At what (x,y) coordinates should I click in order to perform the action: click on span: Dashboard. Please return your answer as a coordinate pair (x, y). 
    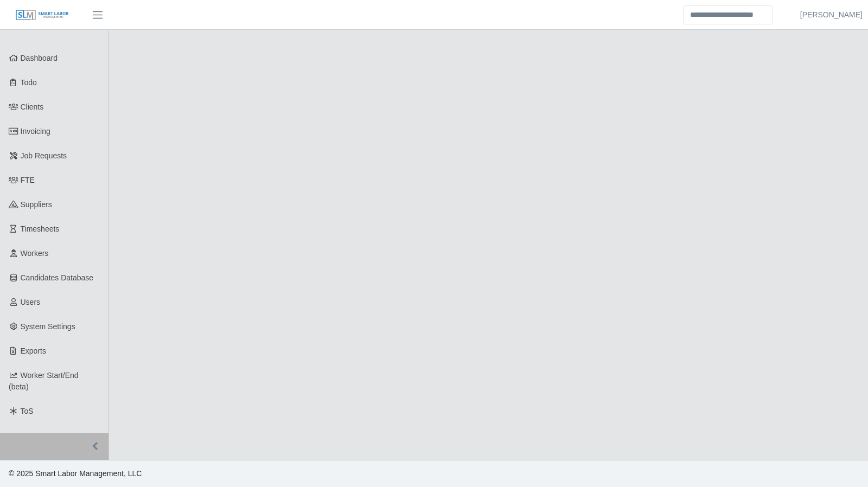
    Looking at the image, I should click on (39, 58).